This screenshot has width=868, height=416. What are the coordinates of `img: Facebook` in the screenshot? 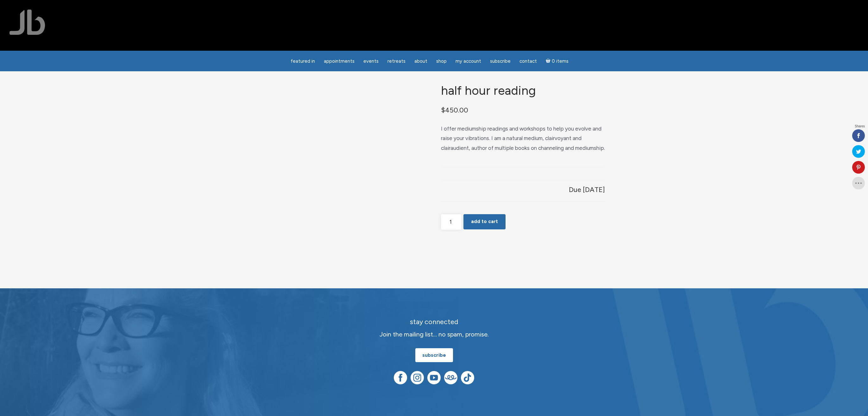 It's located at (400, 377).